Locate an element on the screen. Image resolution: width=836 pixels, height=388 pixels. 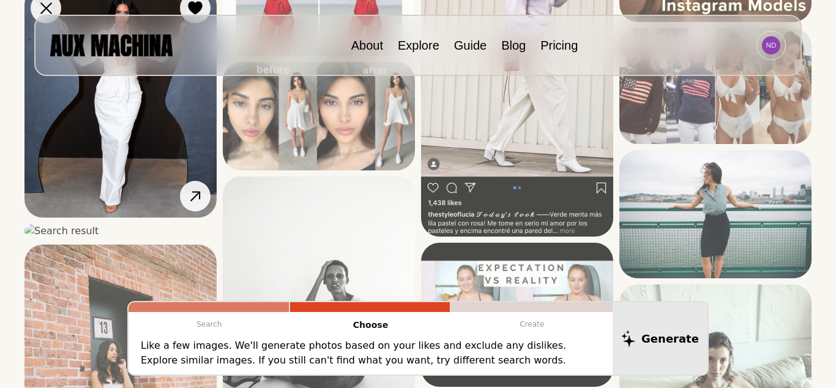
p: Search is located at coordinates (209, 324).